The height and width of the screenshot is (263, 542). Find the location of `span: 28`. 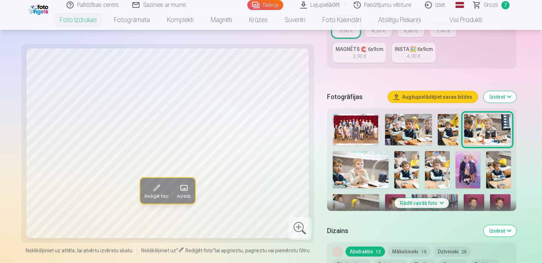

span: 28 is located at coordinates (464, 252).